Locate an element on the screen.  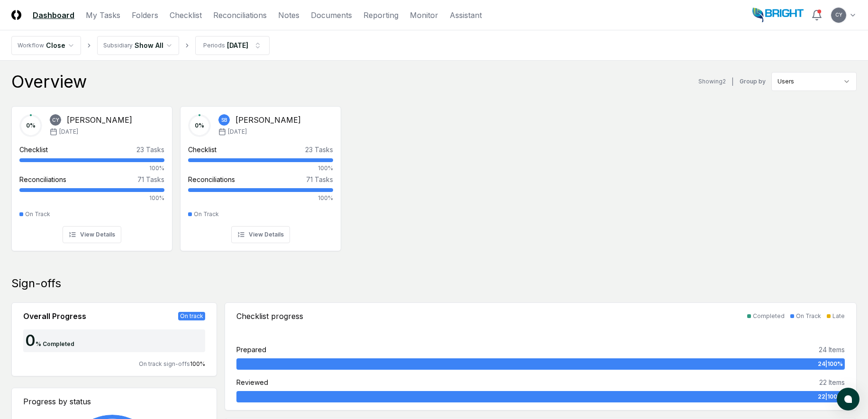
div: Reviewed is located at coordinates (252, 382).